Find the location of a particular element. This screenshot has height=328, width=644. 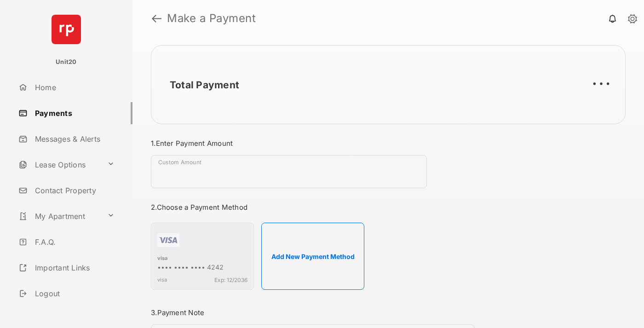

div: visa is located at coordinates (202, 259).